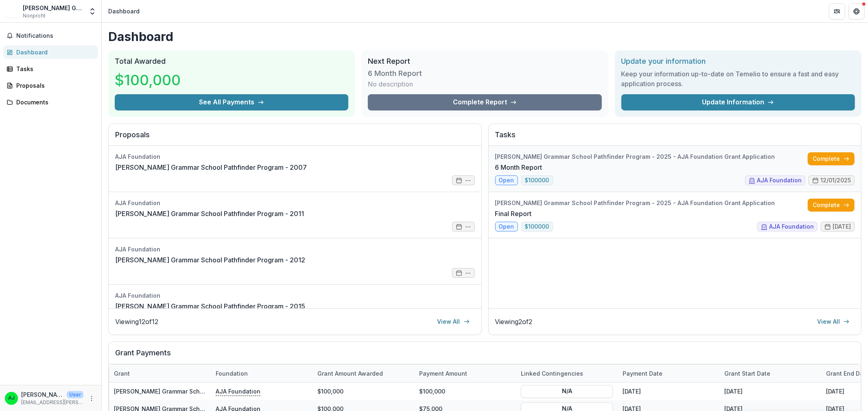 The image size is (868, 411). I want to click on button: Open entity switcher, so click(93, 11).